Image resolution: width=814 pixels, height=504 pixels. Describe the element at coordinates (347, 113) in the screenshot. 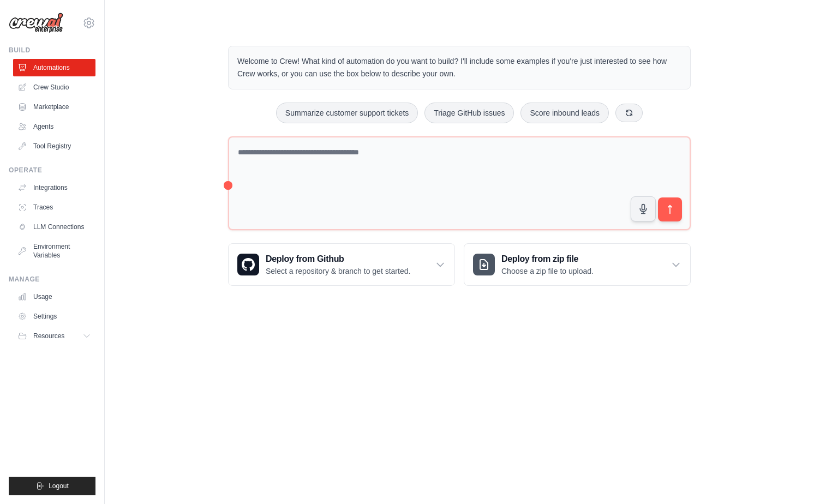

I see `button: Summarize customer support tickets` at that location.